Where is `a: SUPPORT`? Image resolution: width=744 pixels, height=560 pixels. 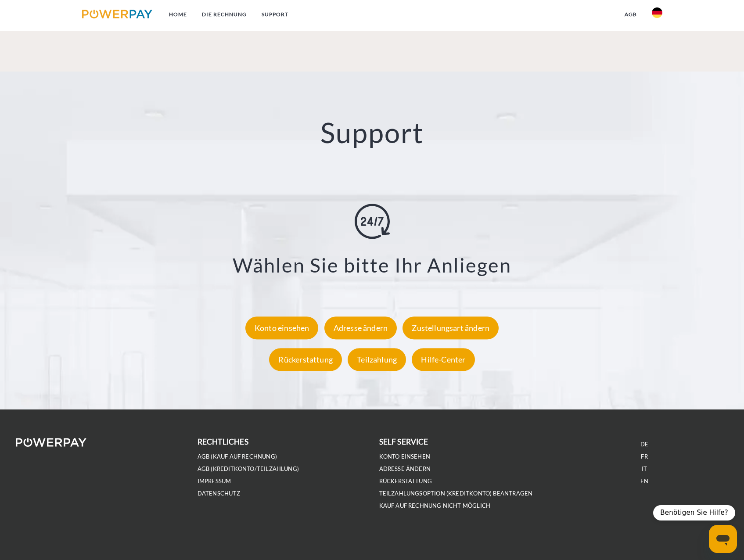
a: SUPPORT is located at coordinates (275, 14).